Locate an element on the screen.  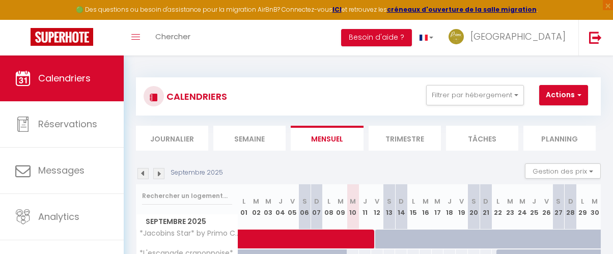
th: 19 is located at coordinates (462, 207).